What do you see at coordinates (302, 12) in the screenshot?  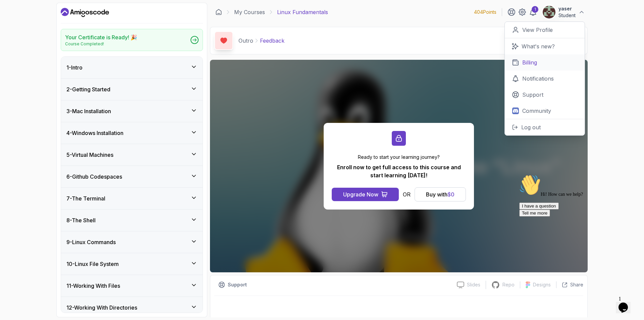 I see `p: Linux Fundamentals` at bounding box center [302, 12].